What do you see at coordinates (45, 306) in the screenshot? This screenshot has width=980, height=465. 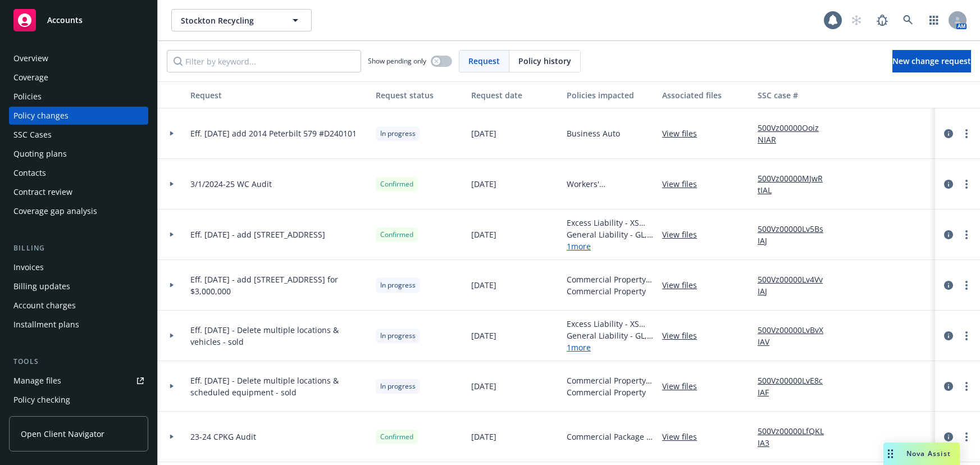 I see `div: Account charges` at bounding box center [45, 306].